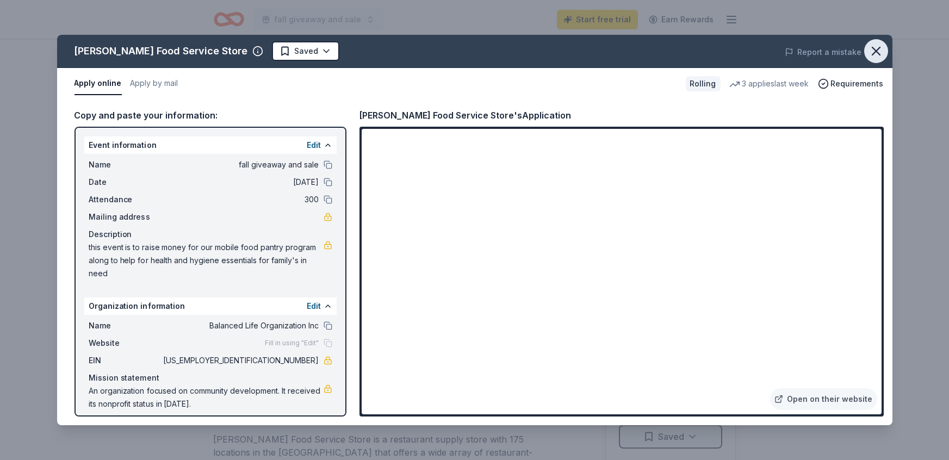 Image resolution: width=949 pixels, height=460 pixels. What do you see at coordinates (125, 343) in the screenshot?
I see `span: Website` at bounding box center [125, 343].